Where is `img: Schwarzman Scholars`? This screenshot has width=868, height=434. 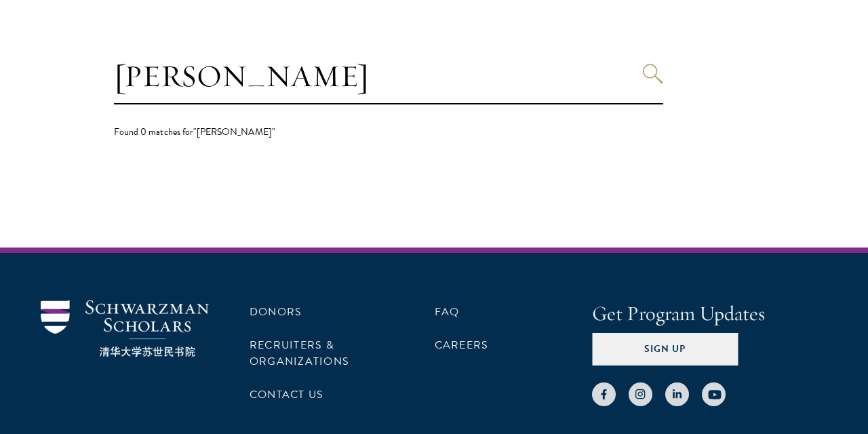
img: Schwarzman Scholars is located at coordinates (125, 328).